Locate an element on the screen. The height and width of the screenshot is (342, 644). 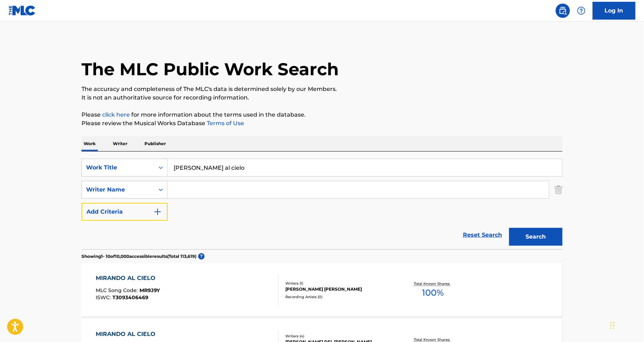
h1: The MLC Public Work Search is located at coordinates (210, 69).